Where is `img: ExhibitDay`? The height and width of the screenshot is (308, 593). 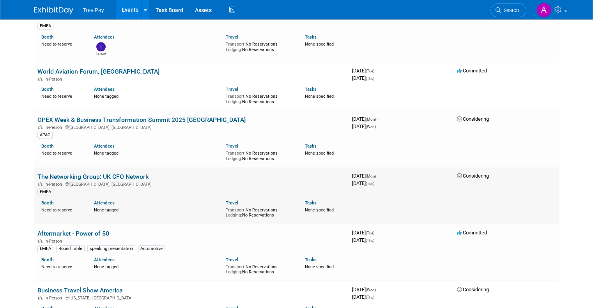
img: ExhibitDay is located at coordinates (54, 11).